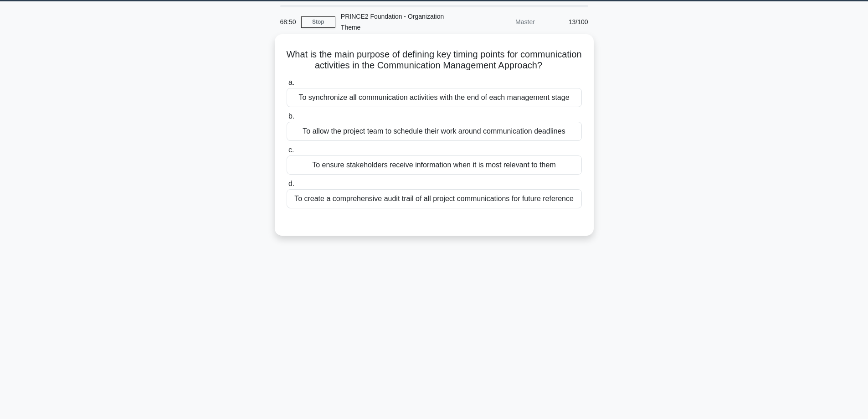  What do you see at coordinates (398, 22) in the screenshot?
I see `div: PRINCE2 Foundation - Organization Theme` at bounding box center [398, 22].